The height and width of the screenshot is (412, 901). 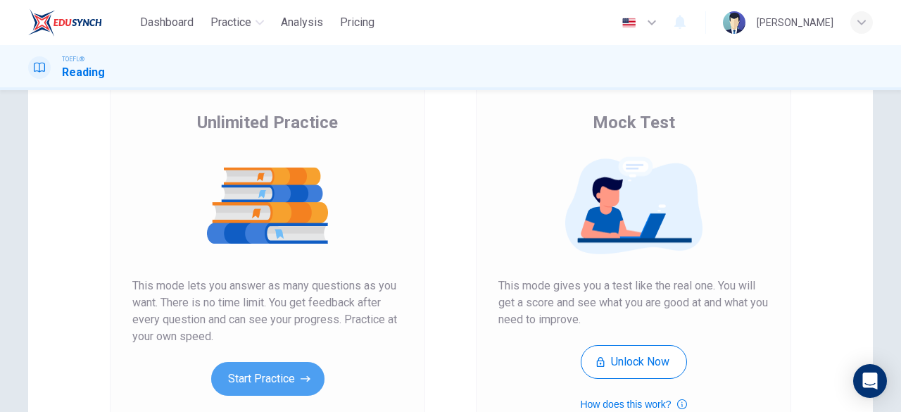 What do you see at coordinates (633, 362) in the screenshot?
I see `button: Unlock Now` at bounding box center [633, 362].